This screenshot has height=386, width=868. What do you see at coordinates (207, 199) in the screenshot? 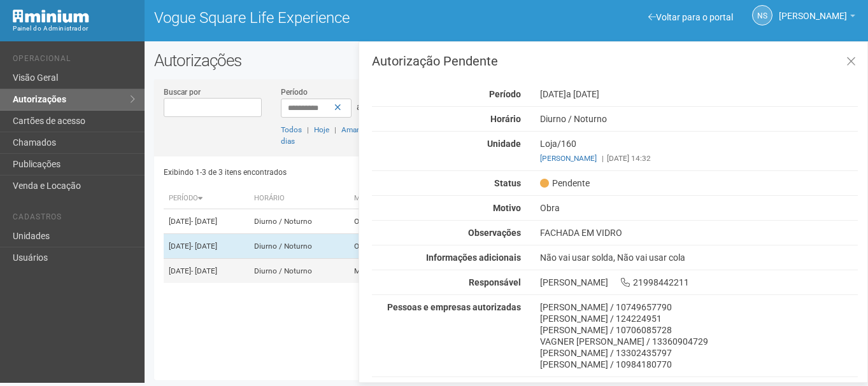
I see `th: Período` at bounding box center [207, 199].